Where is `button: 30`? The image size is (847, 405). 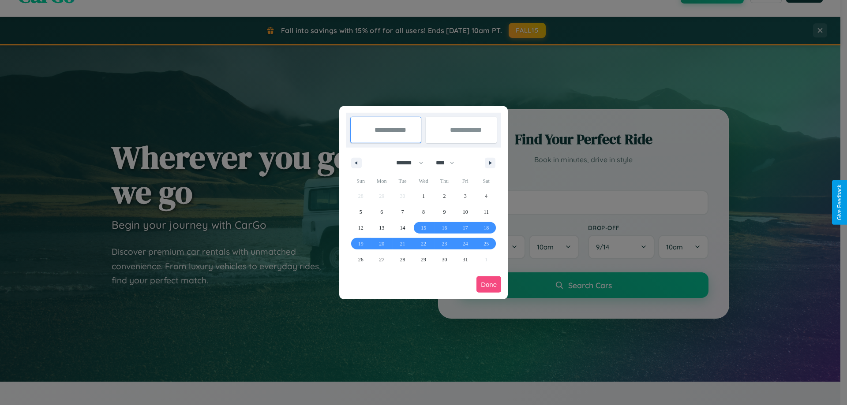
button: 30 is located at coordinates (444, 260).